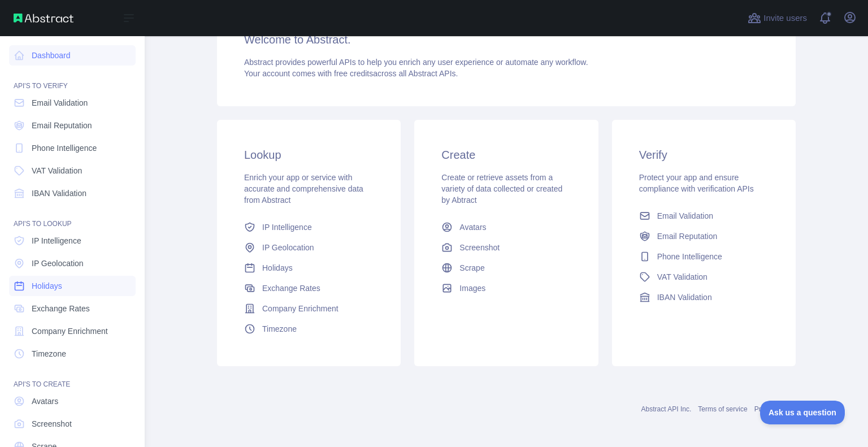  Describe the element at coordinates (72, 217) in the screenshot. I see `div: API'S TO LOOKUP` at that location.